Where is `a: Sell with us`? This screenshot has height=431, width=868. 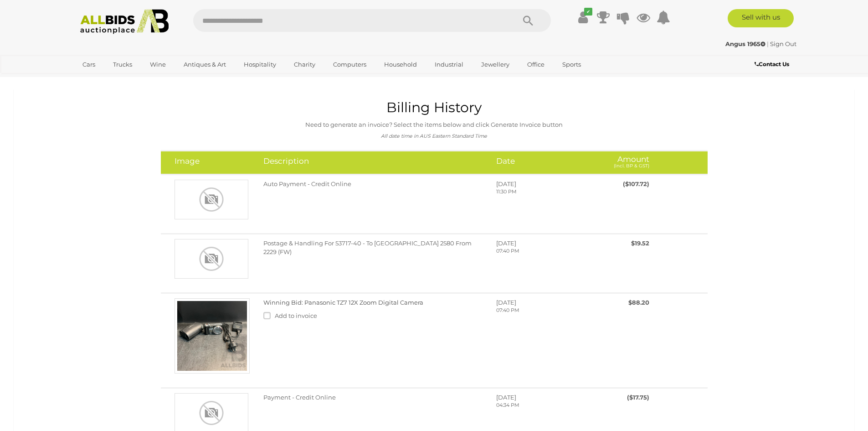 a: Sell with us is located at coordinates (760, 18).